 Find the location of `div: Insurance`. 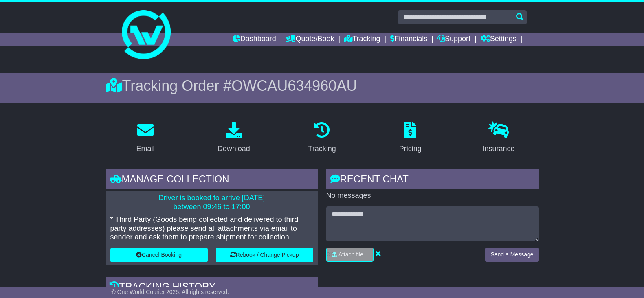

div: Insurance is located at coordinates (498, 148).